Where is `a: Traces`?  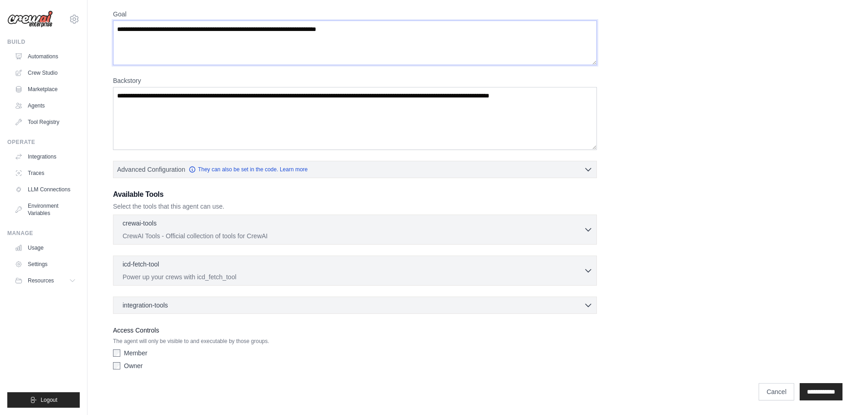 a: Traces is located at coordinates (45, 173).